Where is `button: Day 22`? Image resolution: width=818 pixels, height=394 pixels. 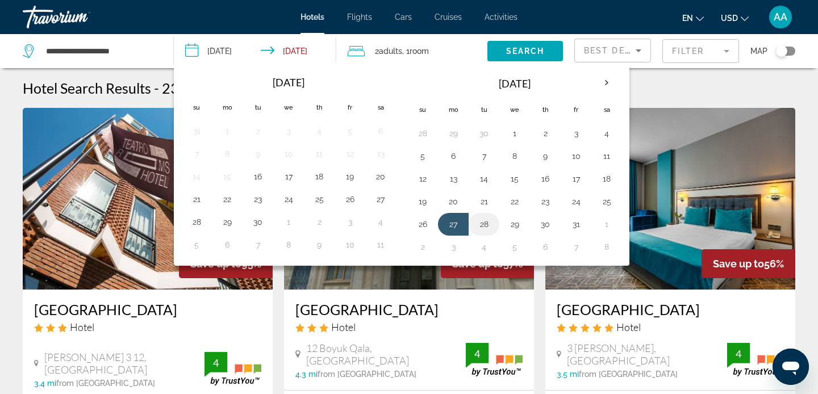
button: Day 22 is located at coordinates (515, 202).